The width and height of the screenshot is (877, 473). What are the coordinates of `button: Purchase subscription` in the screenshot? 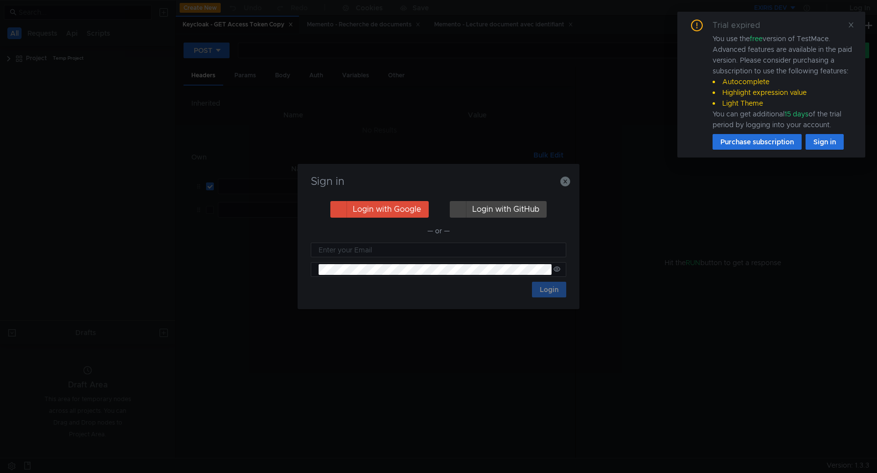 It's located at (757, 142).